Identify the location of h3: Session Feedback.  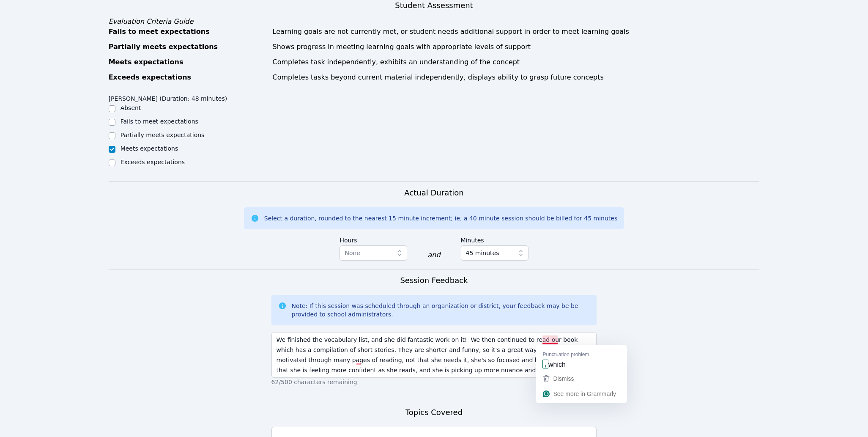
(434, 280).